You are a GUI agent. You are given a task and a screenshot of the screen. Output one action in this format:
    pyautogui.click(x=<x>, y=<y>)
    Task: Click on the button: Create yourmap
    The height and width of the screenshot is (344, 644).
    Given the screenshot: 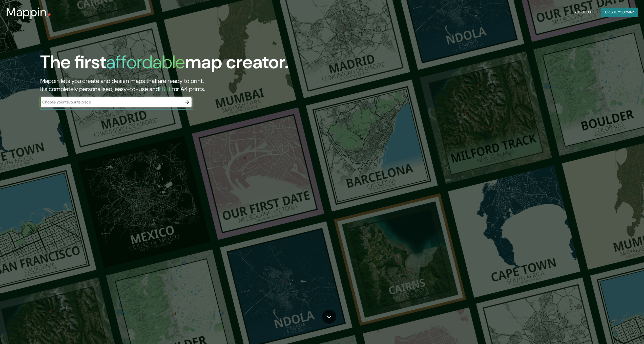 What is the action you would take?
    pyautogui.click(x=620, y=12)
    